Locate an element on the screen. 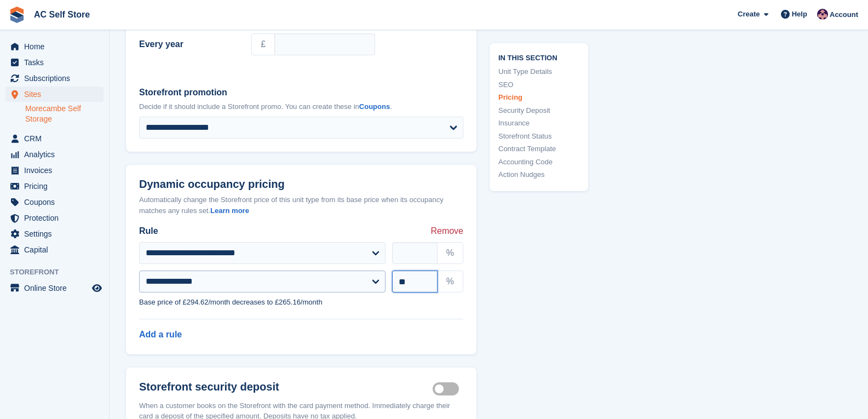 Image resolution: width=868 pixels, height=419 pixels. span: Home is located at coordinates (57, 47).